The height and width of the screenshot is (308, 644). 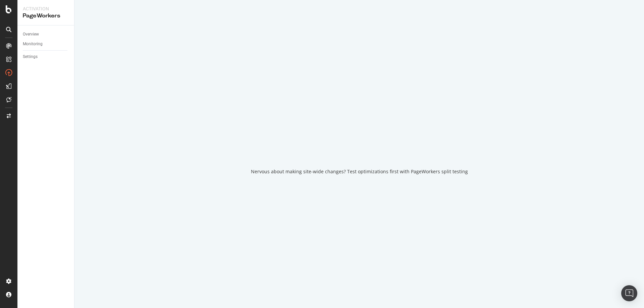 What do you see at coordinates (32, 44) in the screenshot?
I see `div: Monitoring` at bounding box center [32, 44].